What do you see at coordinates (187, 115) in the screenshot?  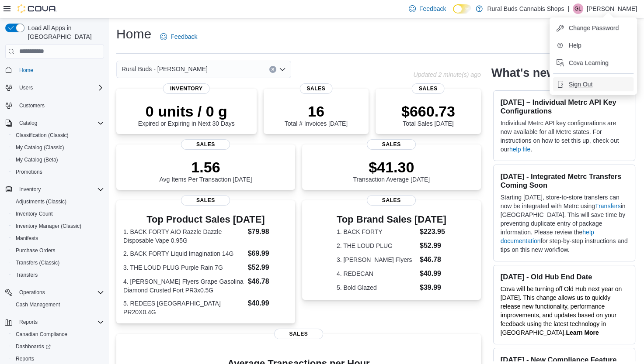 I see `div: Expired or Expiring in Next 30 Days` at bounding box center [187, 115].